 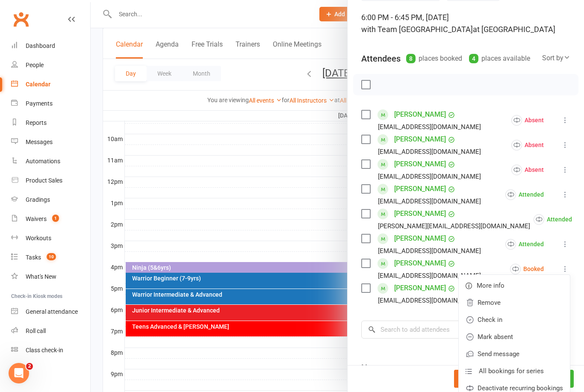 What do you see at coordinates (514, 303) in the screenshot?
I see `a: Remove` at bounding box center [514, 303].